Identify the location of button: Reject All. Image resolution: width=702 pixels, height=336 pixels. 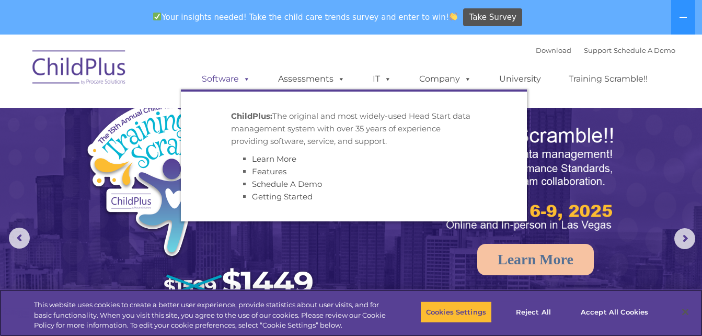
(533, 312).